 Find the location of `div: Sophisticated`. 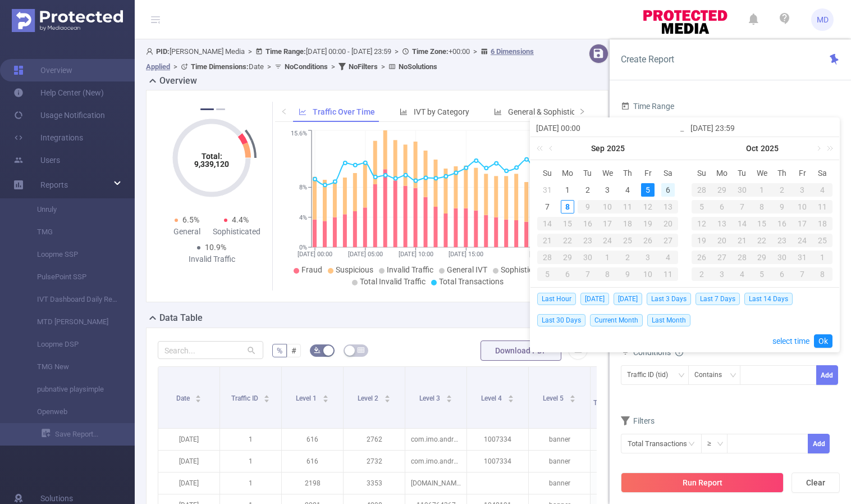

div: Sophisticated is located at coordinates (236, 231).